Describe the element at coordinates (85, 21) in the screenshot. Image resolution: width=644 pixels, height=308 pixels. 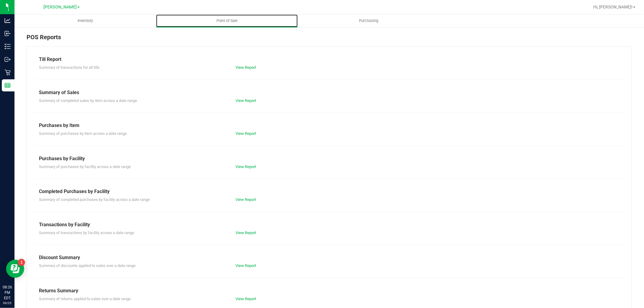
I see `a: Inventory` at that location.